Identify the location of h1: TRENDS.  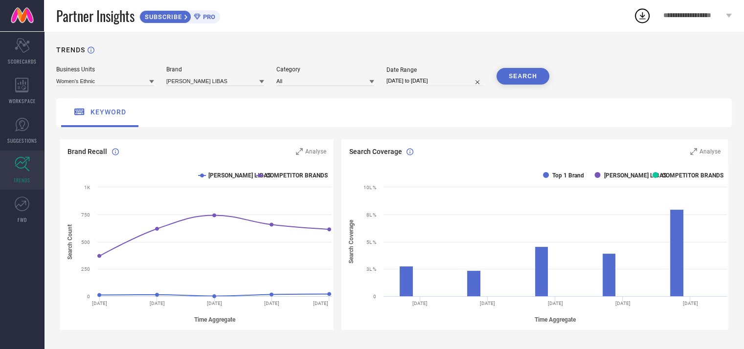
(70, 50).